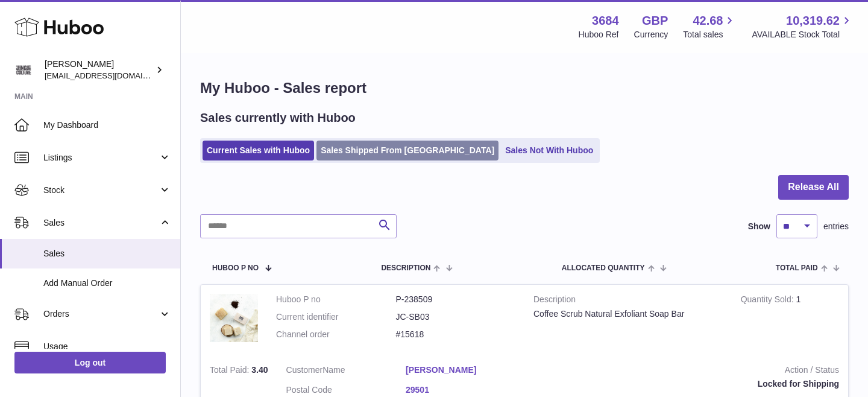  What do you see at coordinates (709, 35) in the screenshot?
I see `span: Total sales` at bounding box center [709, 35].